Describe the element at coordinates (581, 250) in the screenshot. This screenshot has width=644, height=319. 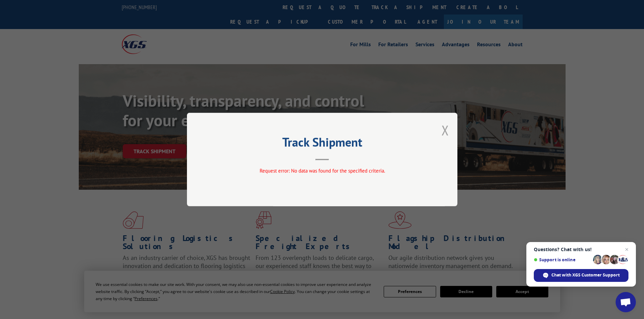
I see `span: Questions? Chat with us!` at that location.